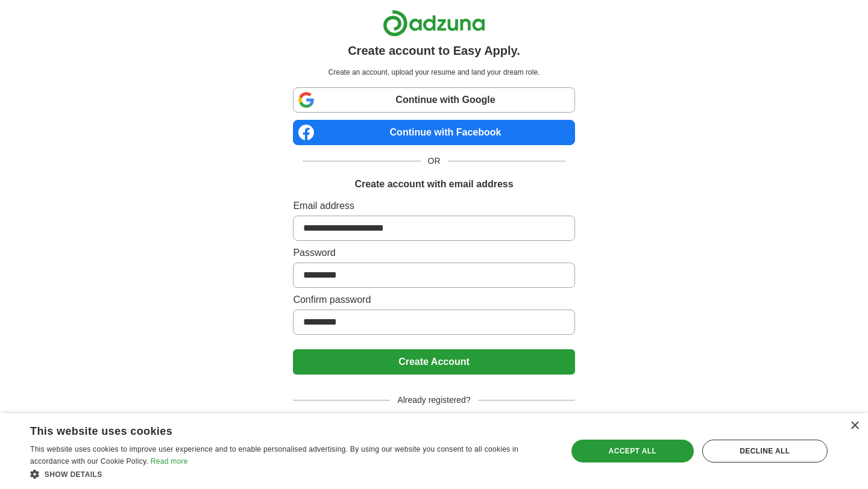 This screenshot has height=489, width=868. What do you see at coordinates (290, 474) in the screenshot?
I see `div: Show details` at bounding box center [290, 474].